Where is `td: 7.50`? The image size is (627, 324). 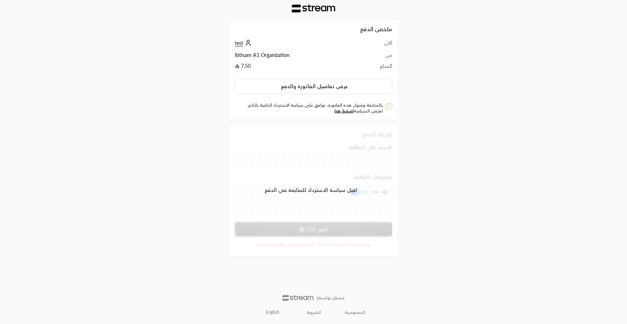 td: 7.50 is located at coordinates (299, 68).